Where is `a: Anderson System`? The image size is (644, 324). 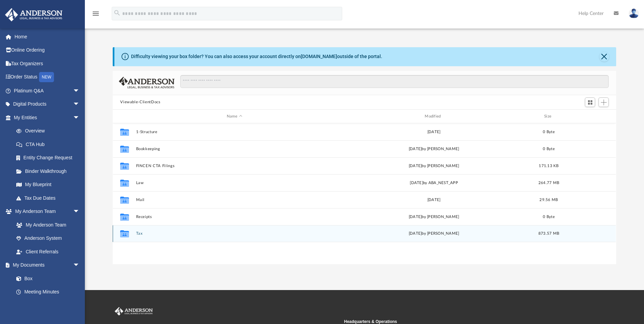 a: Anderson System is located at coordinates (48, 239).